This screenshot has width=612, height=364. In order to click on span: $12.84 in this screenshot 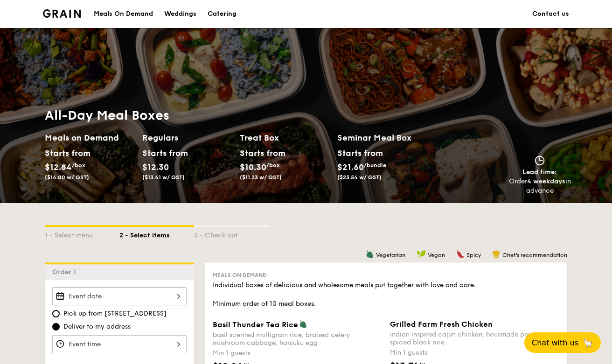, I will do `click(58, 168)`.